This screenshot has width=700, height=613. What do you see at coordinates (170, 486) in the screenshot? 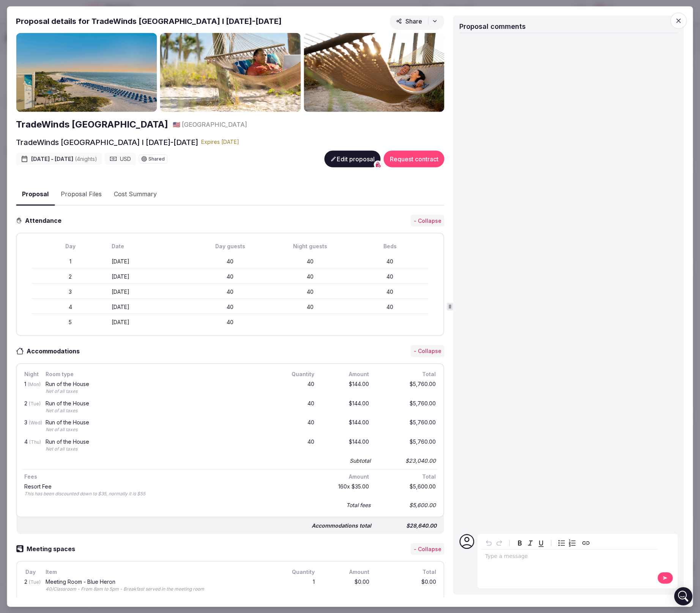
I see `div: Resort Fee` at bounding box center [170, 486].